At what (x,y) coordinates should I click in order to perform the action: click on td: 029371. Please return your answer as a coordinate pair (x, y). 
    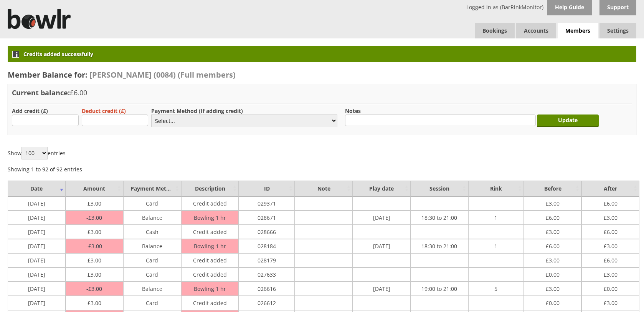
    Looking at the image, I should click on (267, 203).